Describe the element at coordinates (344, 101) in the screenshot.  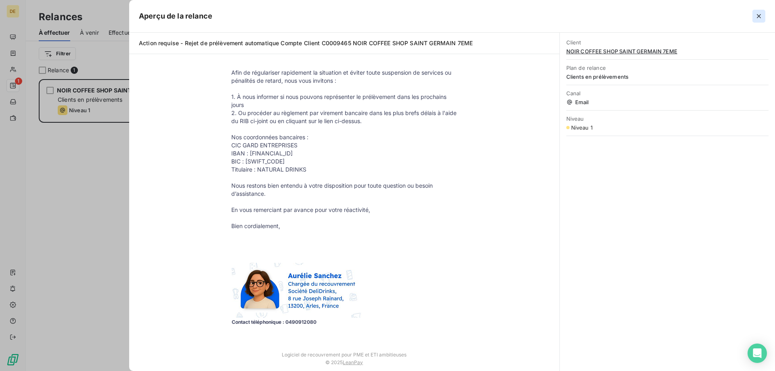
I see `p: 1. À nous informer si nous pouvons représenter le prélèvement dans les prochains jours` at that location.